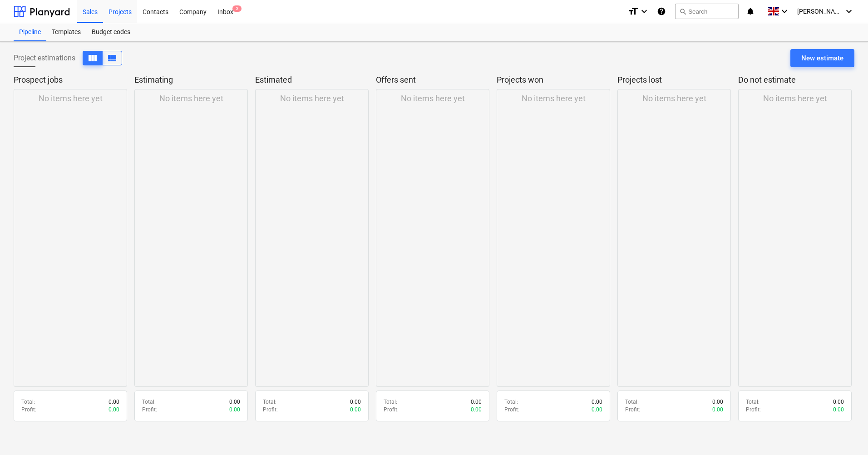 This screenshot has height=455, width=868. What do you see at coordinates (822, 58) in the screenshot?
I see `div: New estimate` at bounding box center [822, 58].